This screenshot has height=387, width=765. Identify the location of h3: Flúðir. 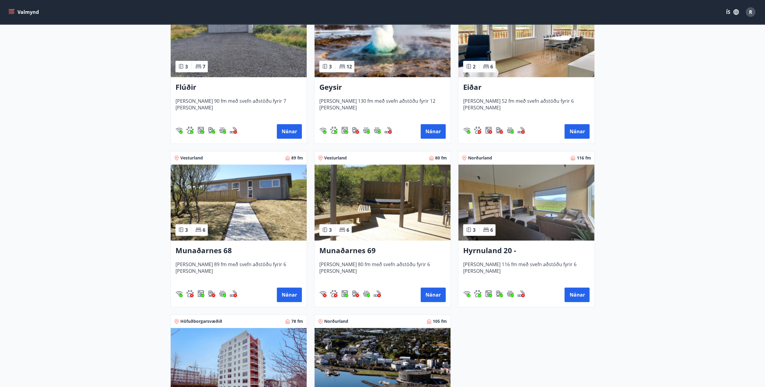
(238, 87).